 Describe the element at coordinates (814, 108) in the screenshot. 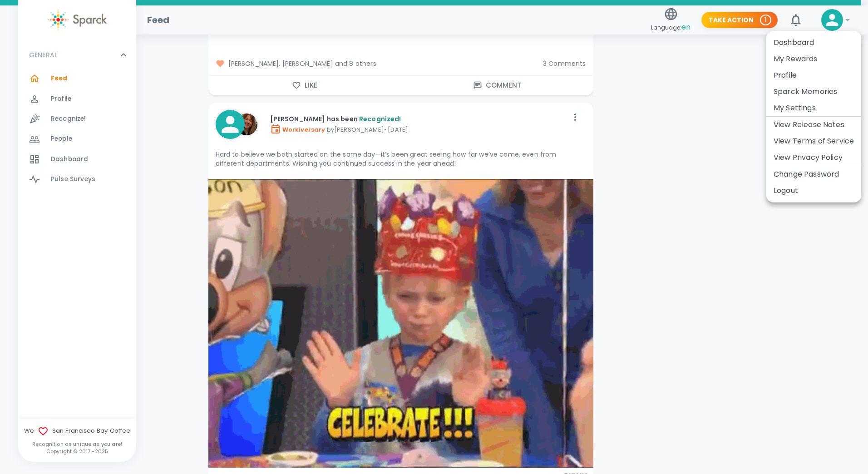

I see `li: My Settings` at that location.